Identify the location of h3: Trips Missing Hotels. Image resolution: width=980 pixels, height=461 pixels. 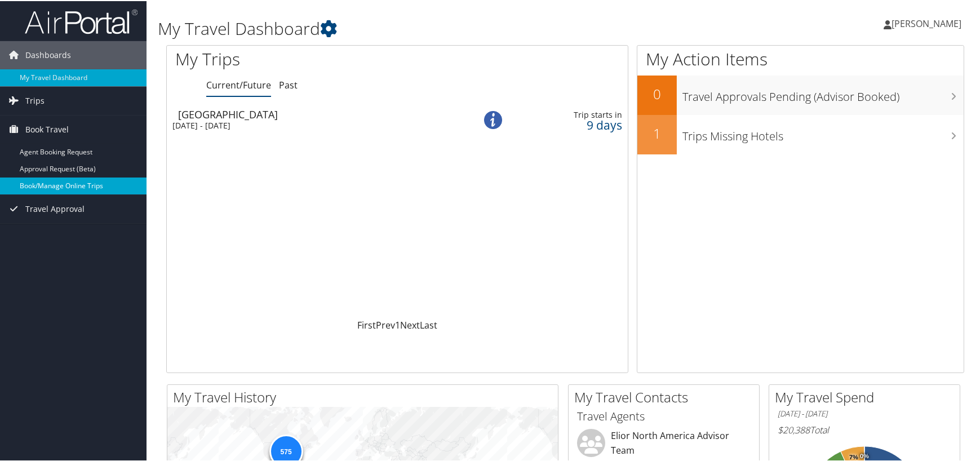
(822, 132).